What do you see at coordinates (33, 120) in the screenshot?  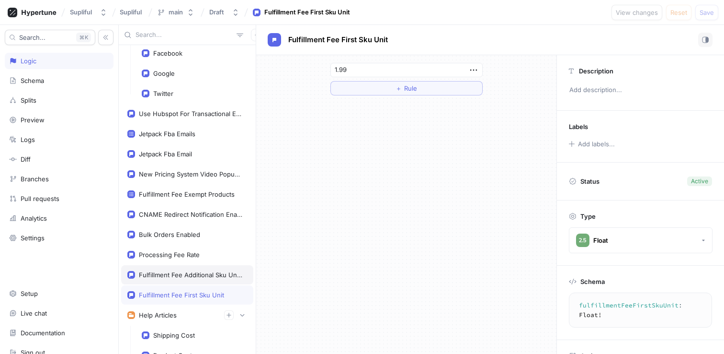 I see `div: Preview` at bounding box center [33, 120].